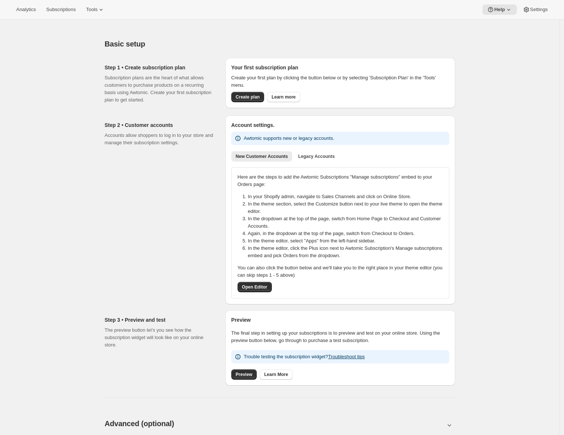 The height and width of the screenshot is (435, 564). Describe the element at coordinates (283, 97) in the screenshot. I see `a: Learn more` at that location.